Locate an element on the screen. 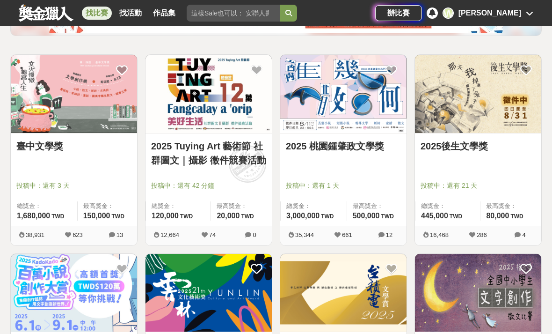 Image resolution: width=552 pixels, height=334 pixels. span: 20,000 is located at coordinates (228, 215).